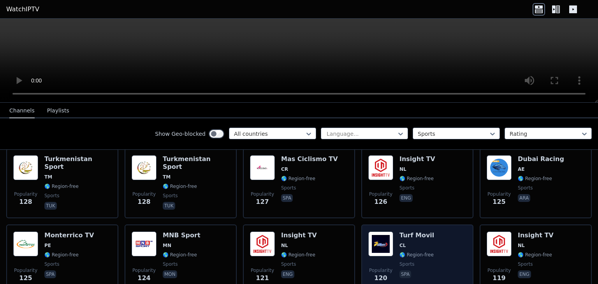  Describe the element at coordinates (22, 111) in the screenshot. I see `button: Channels` at that location.